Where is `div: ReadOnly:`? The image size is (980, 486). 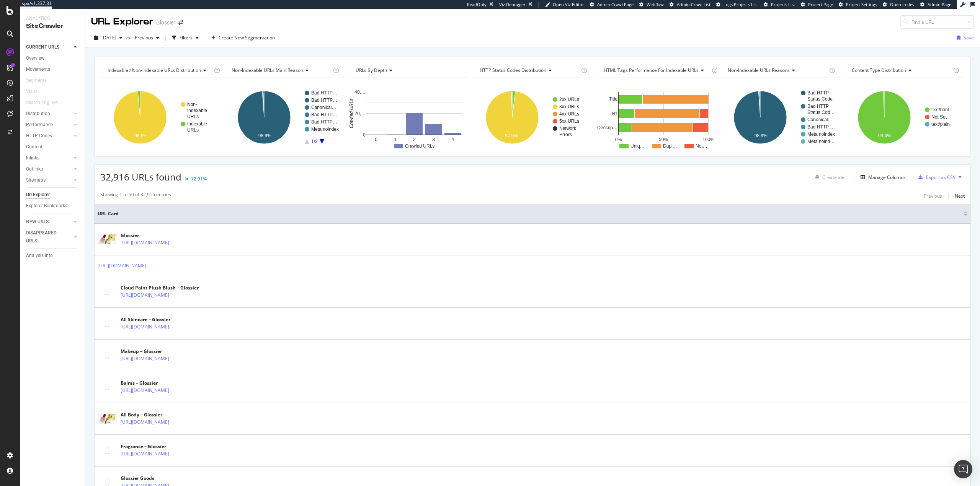 div: ReadOnly: is located at coordinates (477, 5).